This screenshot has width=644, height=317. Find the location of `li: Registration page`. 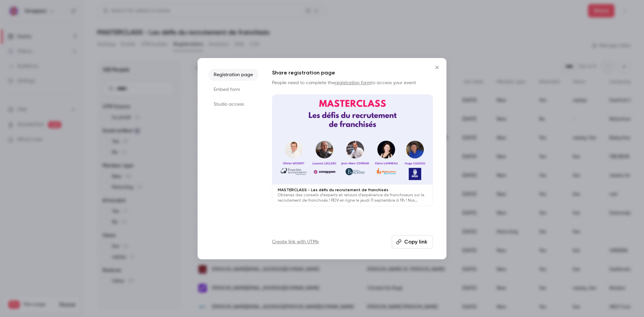

li: Registration page is located at coordinates (234, 75).